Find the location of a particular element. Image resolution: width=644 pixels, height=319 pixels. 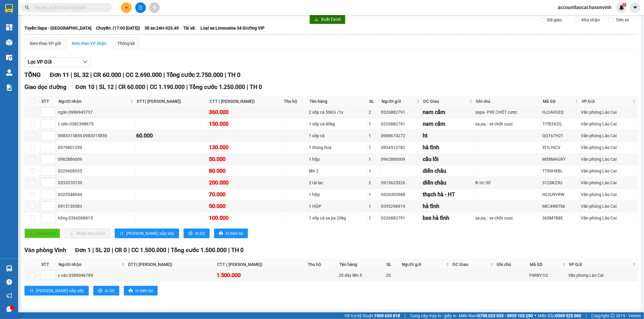

div: Xem theo VP nhận is located at coordinates (89, 43).